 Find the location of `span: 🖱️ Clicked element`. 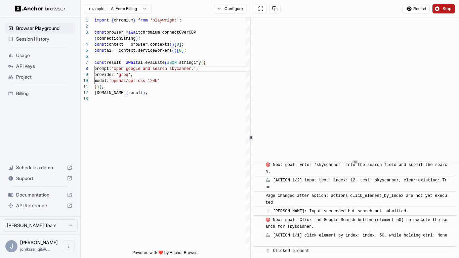

span: 🖱️ Clicked element is located at coordinates (287, 251).